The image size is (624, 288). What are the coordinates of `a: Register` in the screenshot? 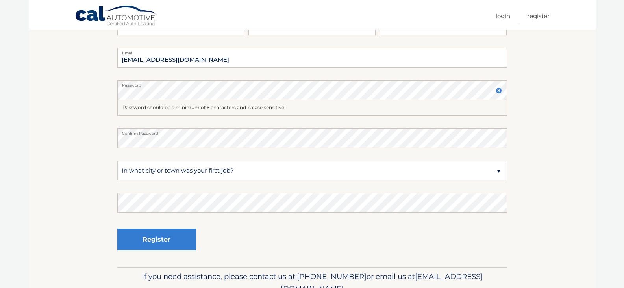 It's located at (538, 16).